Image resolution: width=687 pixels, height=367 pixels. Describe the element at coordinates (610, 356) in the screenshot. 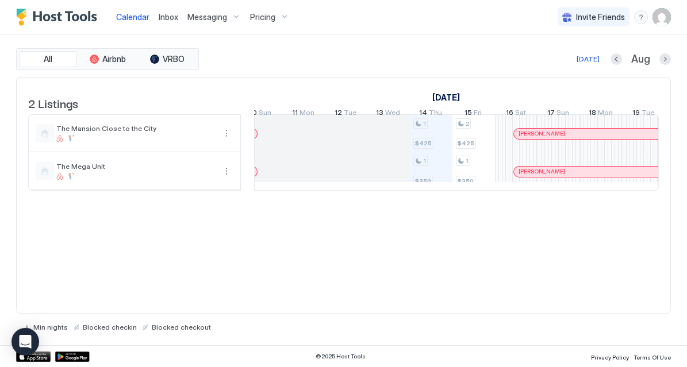

I see `a: Privacy Policy` at that location.